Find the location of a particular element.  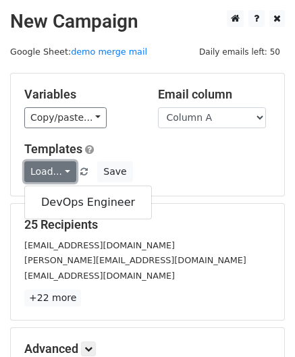

small: Google Sheet: is located at coordinates (78, 51).